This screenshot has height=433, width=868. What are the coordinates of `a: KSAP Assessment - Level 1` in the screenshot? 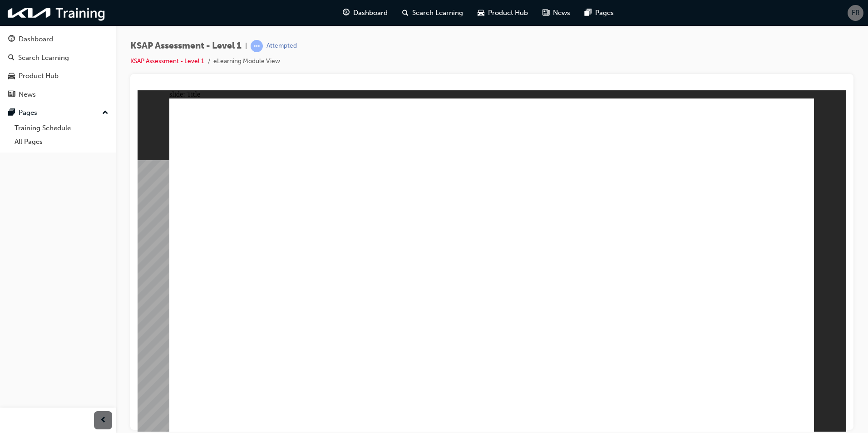 It's located at (167, 61).